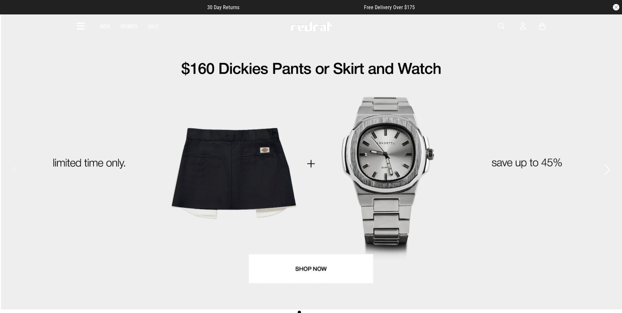  What do you see at coordinates (389, 7) in the screenshot?
I see `span: Free Delivery Over $175` at bounding box center [389, 7].